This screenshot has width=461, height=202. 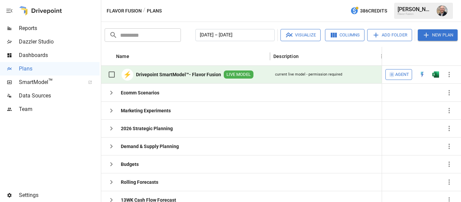 What do you see at coordinates (344, 35) in the screenshot?
I see `button: Columns` at bounding box center [344, 35].